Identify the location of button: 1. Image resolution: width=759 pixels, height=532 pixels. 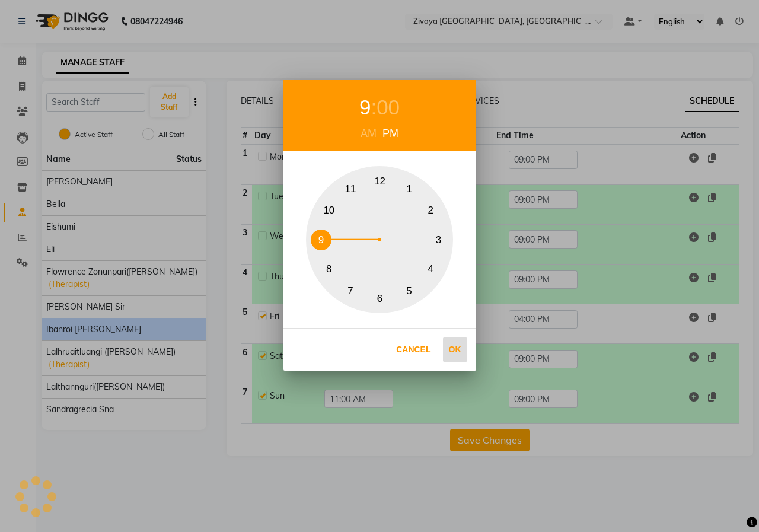
(409, 189).